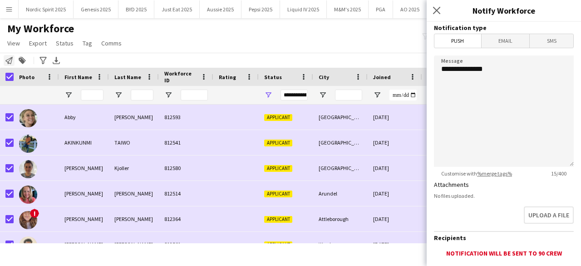  What do you see at coordinates (43, 60) in the screenshot?
I see `app-action-btn: Advanced filters` at bounding box center [43, 60].